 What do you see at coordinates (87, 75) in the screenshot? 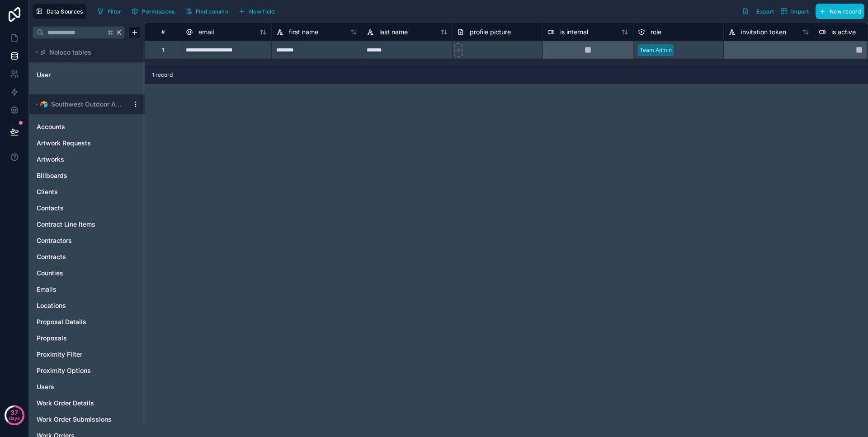
I see `div: User` at bounding box center [87, 75].